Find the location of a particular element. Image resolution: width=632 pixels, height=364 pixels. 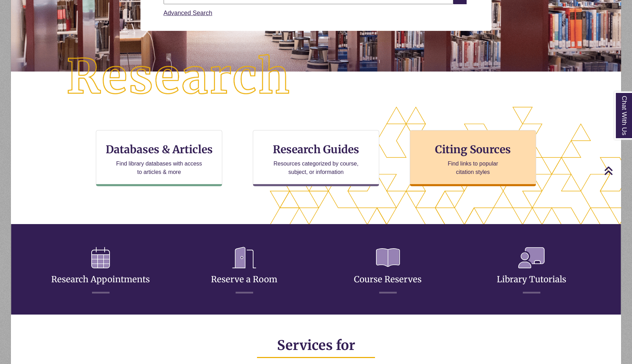

a: Reserve a Room is located at coordinates (244, 271).